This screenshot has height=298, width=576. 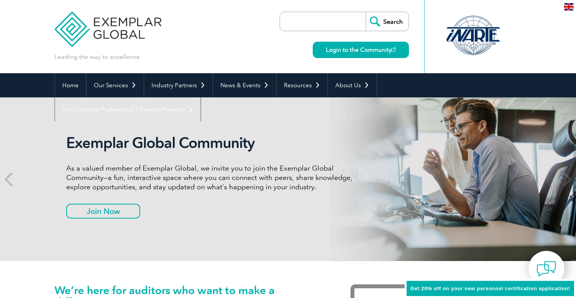 I want to click on p: Leading the way to excellence, so click(x=97, y=57).